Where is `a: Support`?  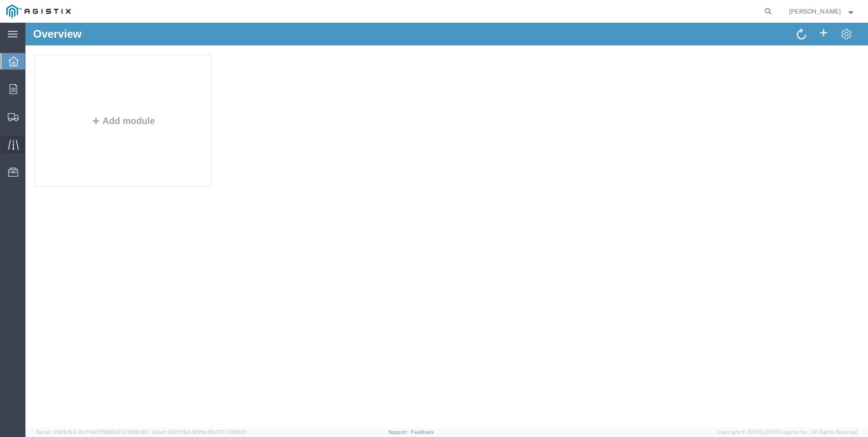 a: Support is located at coordinates (400, 432).